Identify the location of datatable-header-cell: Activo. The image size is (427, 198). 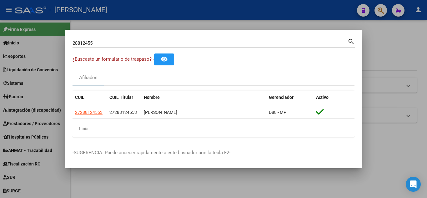
(334, 97).